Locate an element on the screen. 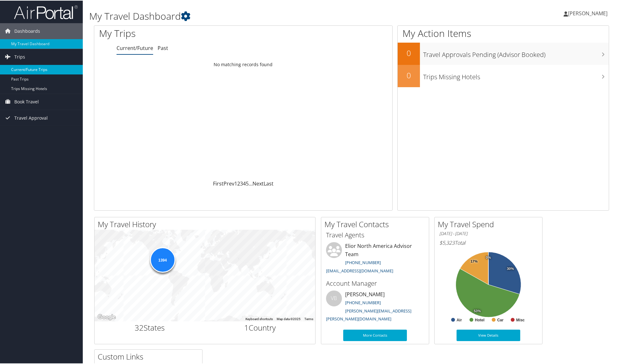  td: No matching records found is located at coordinates (243, 64).